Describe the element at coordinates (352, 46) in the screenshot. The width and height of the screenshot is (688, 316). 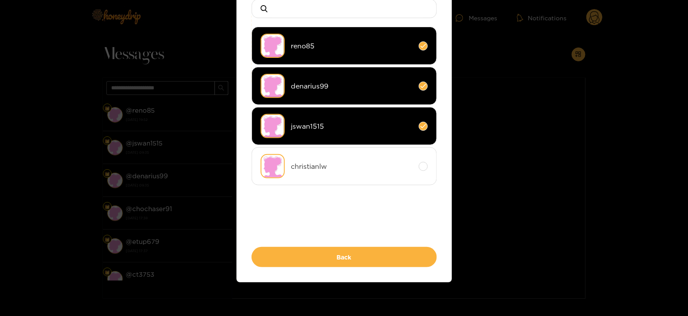
I see `span: reno85` at that location.